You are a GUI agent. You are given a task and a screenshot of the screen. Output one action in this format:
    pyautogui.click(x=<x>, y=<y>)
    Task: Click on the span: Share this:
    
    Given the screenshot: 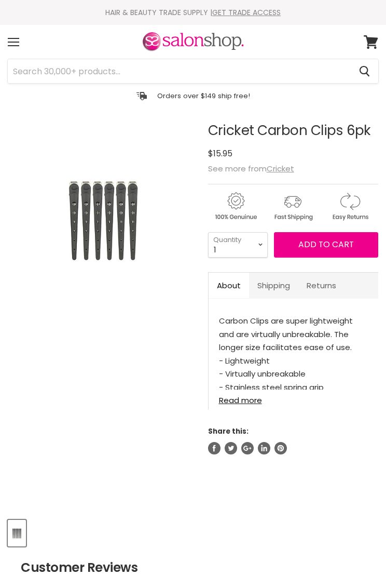 What is the action you would take?
    pyautogui.click(x=229, y=431)
    